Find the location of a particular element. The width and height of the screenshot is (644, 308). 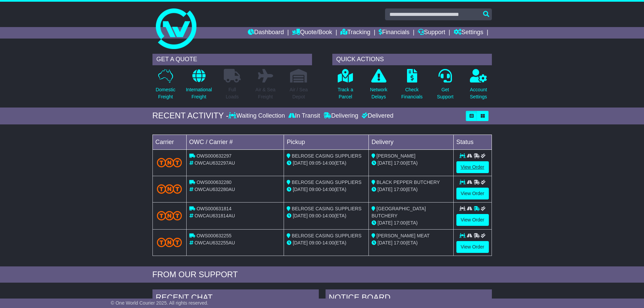

a: DomesticFreight is located at coordinates (165, 86).